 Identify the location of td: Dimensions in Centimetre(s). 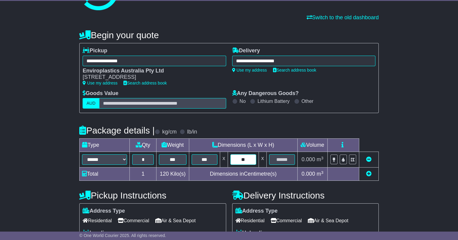
(243, 174).